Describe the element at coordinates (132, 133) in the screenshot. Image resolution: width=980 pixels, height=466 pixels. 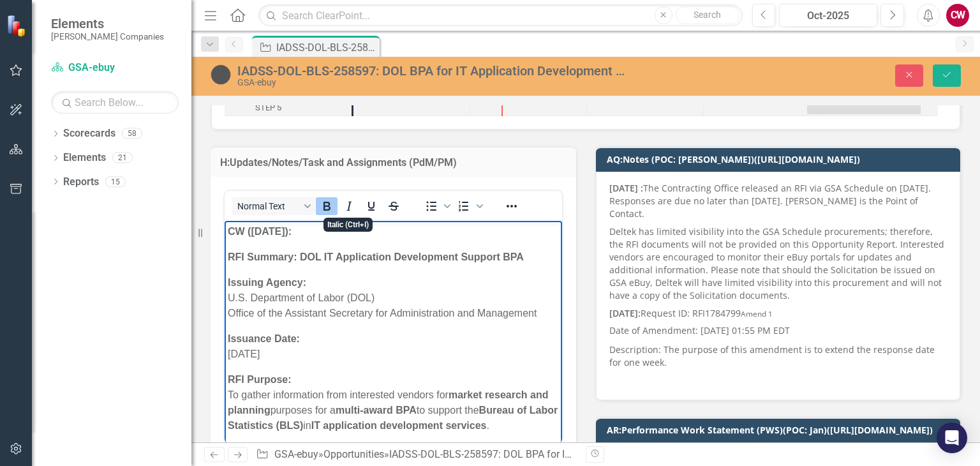
I see `div: 58` at that location.